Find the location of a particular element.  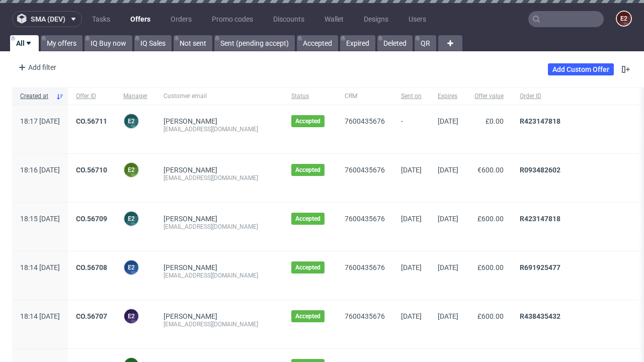

a: R438435432 is located at coordinates (540, 316).